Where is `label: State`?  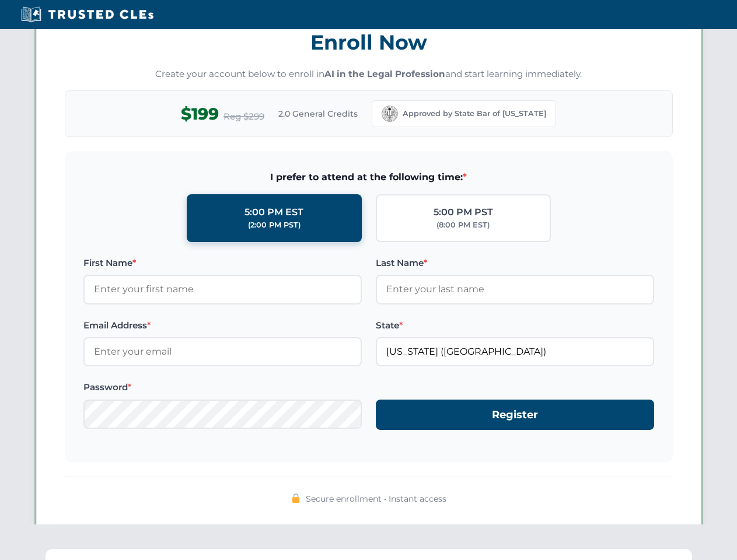
label: State is located at coordinates (515, 326).